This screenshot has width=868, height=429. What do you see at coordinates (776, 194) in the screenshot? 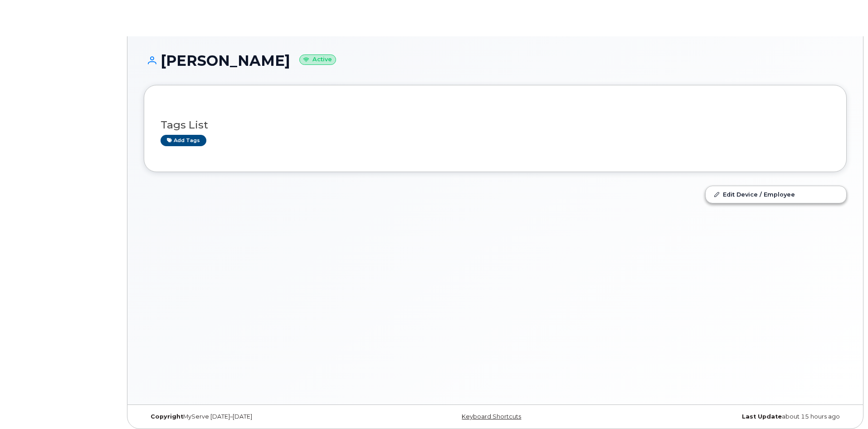
I see `a: Edit Device / Employee` at bounding box center [776, 194].